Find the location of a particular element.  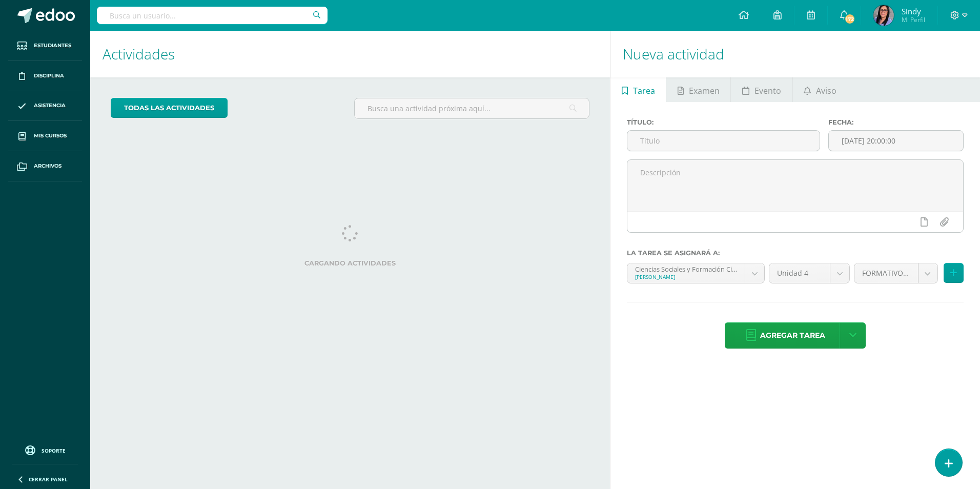

a: Asistencia is located at coordinates (46, 106).